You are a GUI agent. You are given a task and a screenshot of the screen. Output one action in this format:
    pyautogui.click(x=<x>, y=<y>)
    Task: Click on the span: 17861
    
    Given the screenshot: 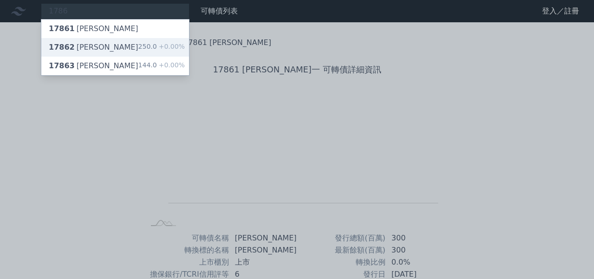 What is the action you would take?
    pyautogui.click(x=62, y=28)
    